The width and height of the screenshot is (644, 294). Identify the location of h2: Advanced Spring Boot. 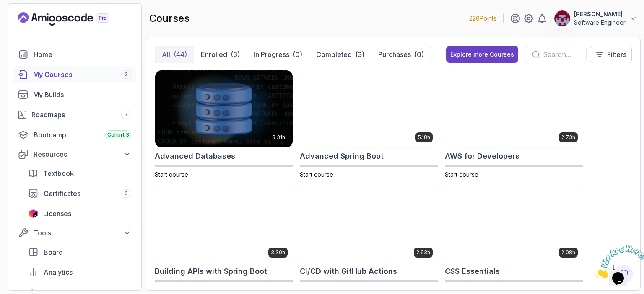
(342, 157).